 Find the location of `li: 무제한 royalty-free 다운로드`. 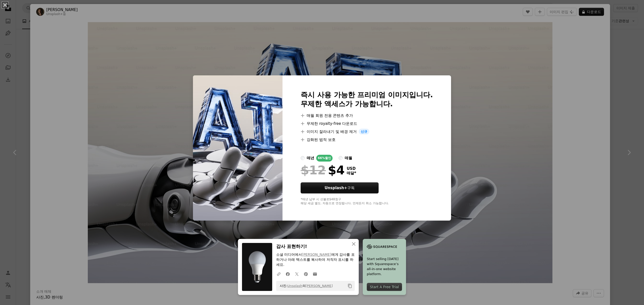

li: 무제한 royalty-free 다운로드 is located at coordinates (367, 124).